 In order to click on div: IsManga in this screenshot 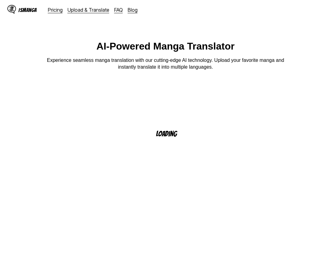, I will do `click(28, 10)`.